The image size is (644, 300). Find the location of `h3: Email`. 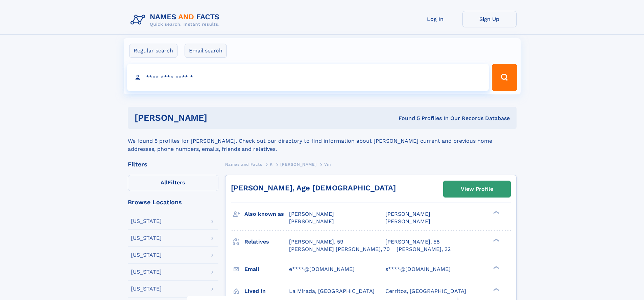

h3: Email is located at coordinates (267, 269).